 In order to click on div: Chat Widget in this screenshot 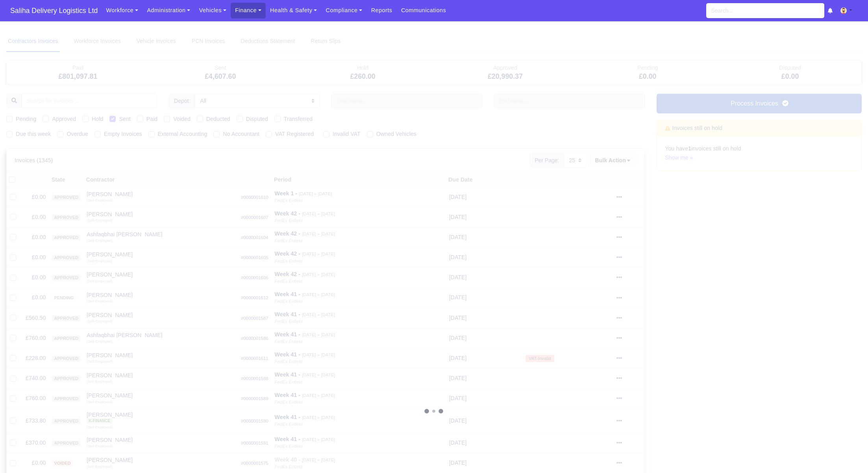, I will do `click(848, 454)`.